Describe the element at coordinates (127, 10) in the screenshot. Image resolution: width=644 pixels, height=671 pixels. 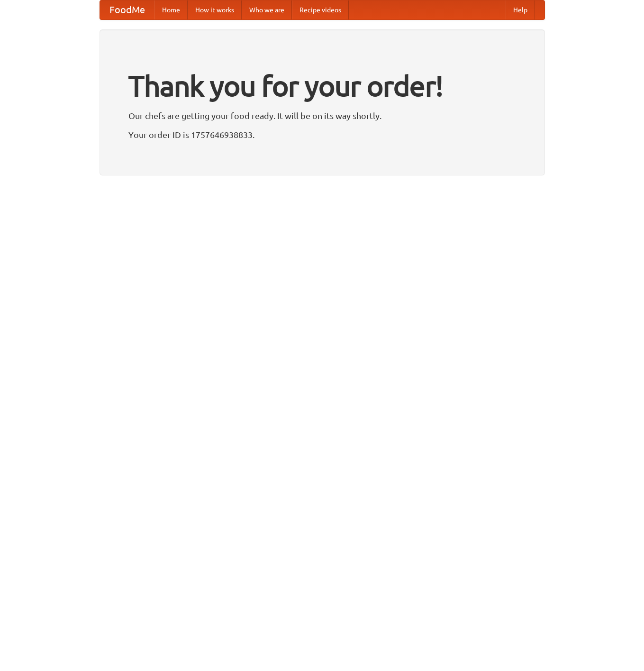
I see `a: FoodMe` at that location.